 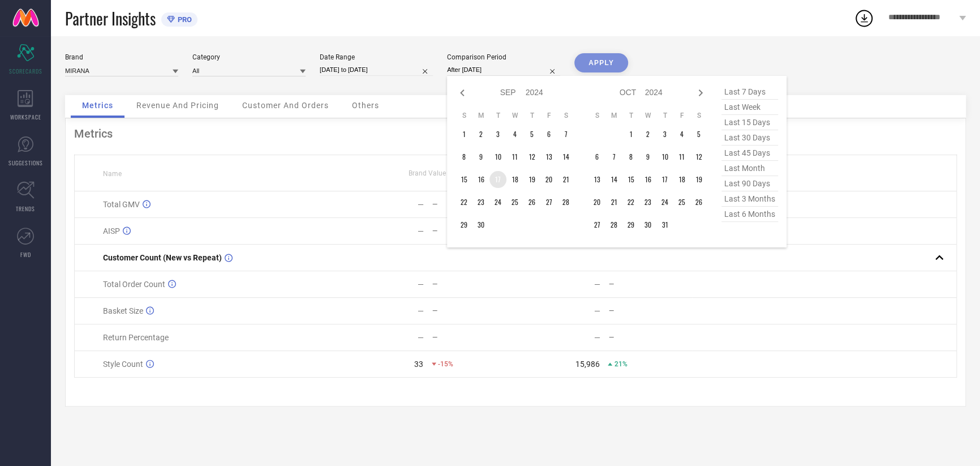 I want to click on span: -15%, so click(x=445, y=364).